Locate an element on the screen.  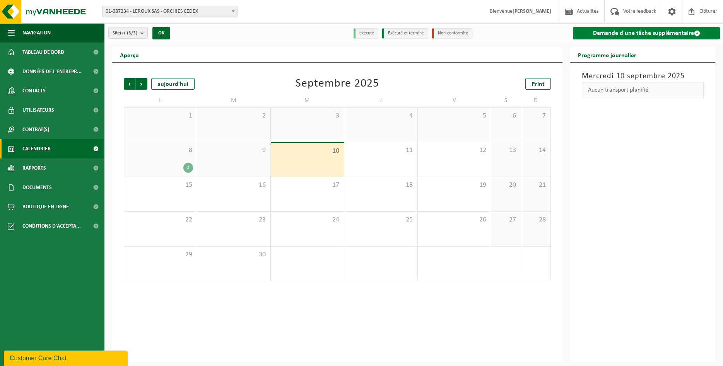
span: 18 is located at coordinates (380, 185).